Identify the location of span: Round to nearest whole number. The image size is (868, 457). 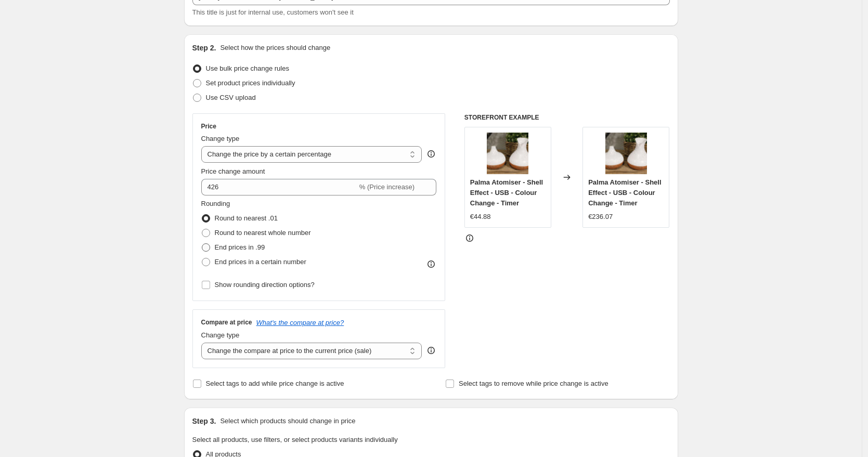
(262, 232).